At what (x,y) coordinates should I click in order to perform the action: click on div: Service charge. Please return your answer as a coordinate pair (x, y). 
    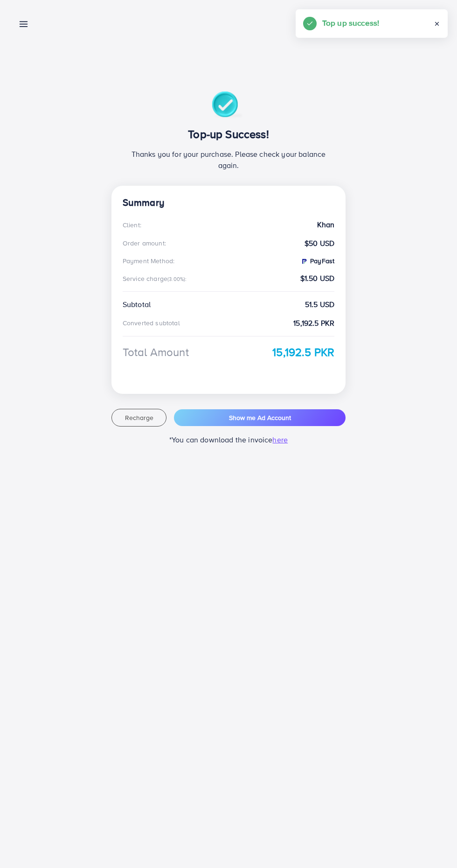
    Looking at the image, I should click on (157, 279).